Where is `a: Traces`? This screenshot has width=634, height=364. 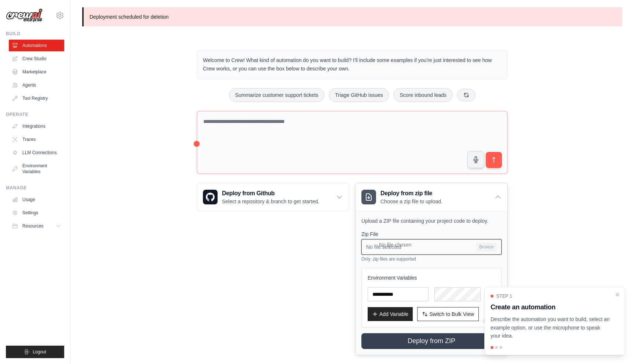
a: Traces is located at coordinates (36, 140).